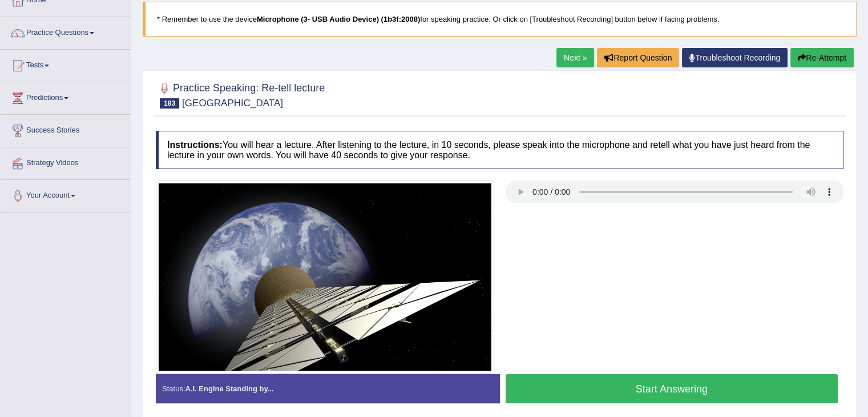 This screenshot has width=868, height=417. What do you see at coordinates (65, 96) in the screenshot?
I see `a: Predictions` at bounding box center [65, 96].